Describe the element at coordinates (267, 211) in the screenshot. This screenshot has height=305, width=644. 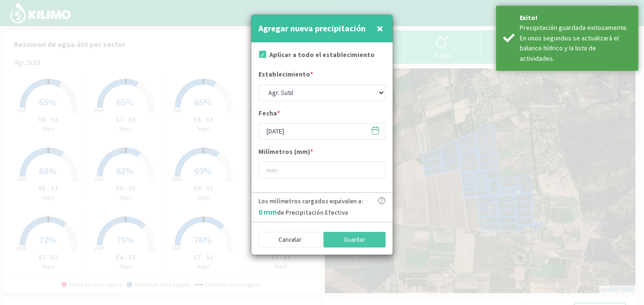
I see `span: 0 mm` at that location.